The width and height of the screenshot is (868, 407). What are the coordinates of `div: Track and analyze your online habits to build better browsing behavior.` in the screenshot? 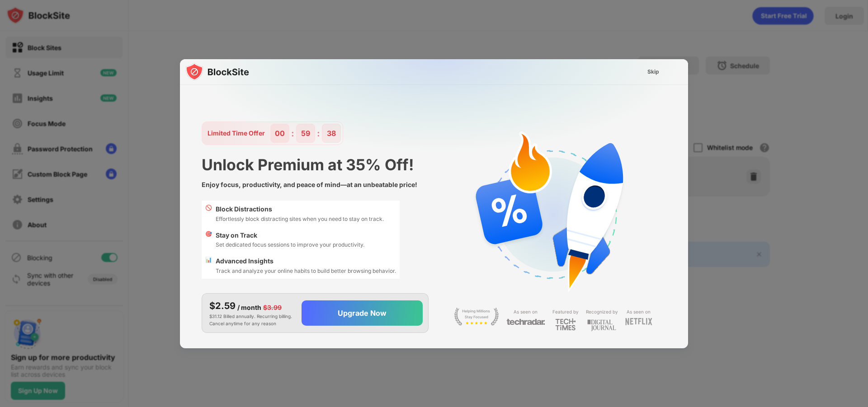 It's located at (305, 271).